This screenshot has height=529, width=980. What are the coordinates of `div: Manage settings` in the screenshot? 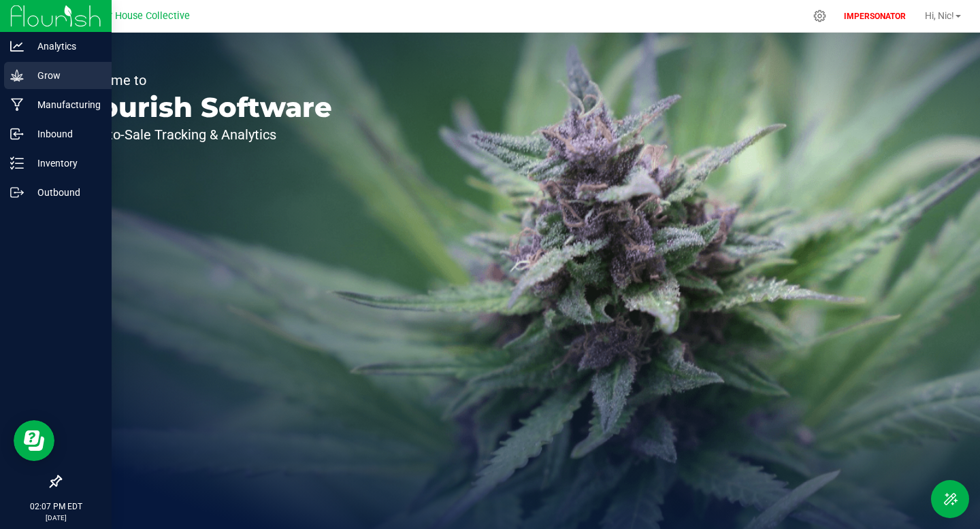 It's located at (819, 15).